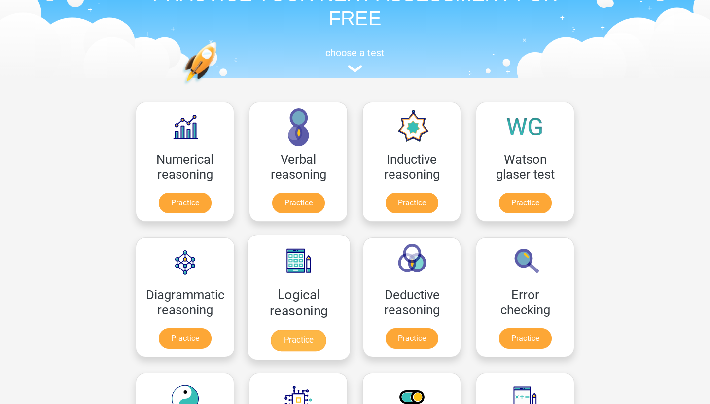 This screenshot has width=710, height=404. I want to click on a: choose a test, so click(355, 60).